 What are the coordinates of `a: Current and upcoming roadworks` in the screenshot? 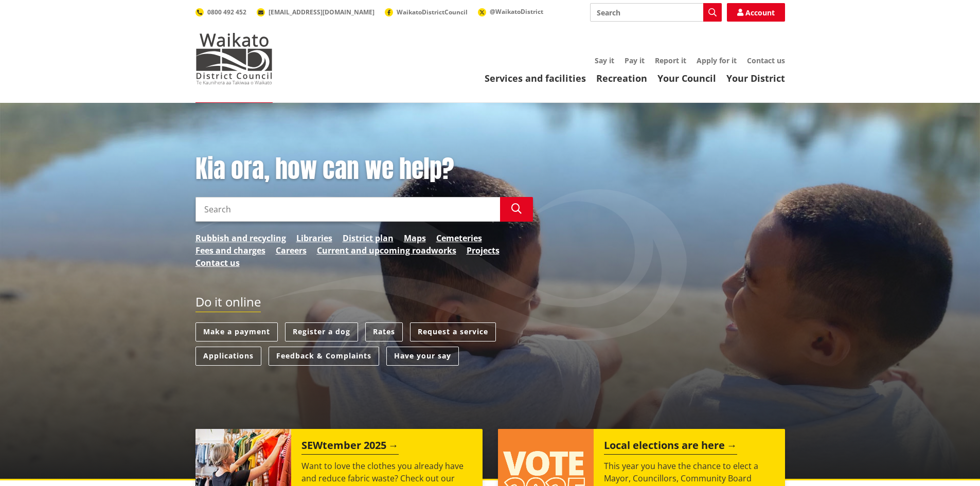 It's located at (386, 250).